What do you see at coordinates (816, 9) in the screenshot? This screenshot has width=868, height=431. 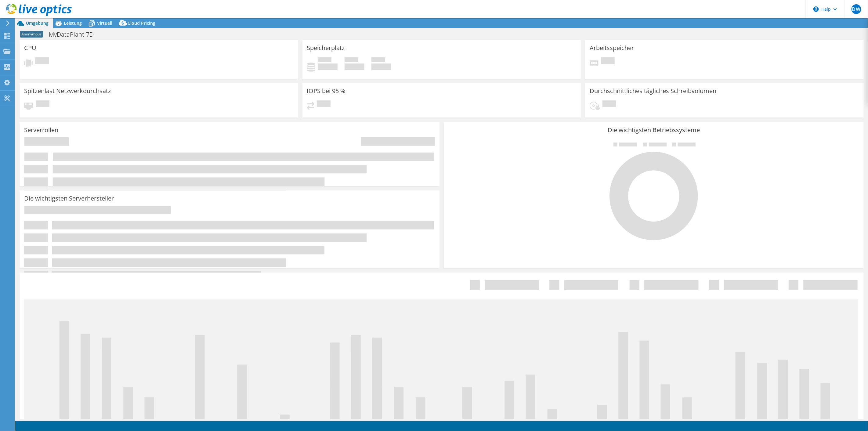 I see `svg: \n` at bounding box center [816, 9].